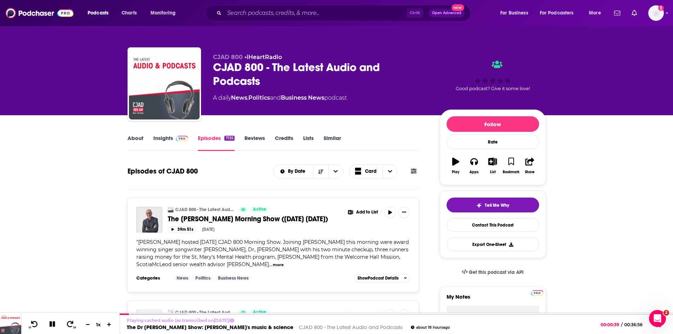  What do you see at coordinates (182, 229) in the screenshot?
I see `button: 39m 51s` at bounding box center [182, 229].